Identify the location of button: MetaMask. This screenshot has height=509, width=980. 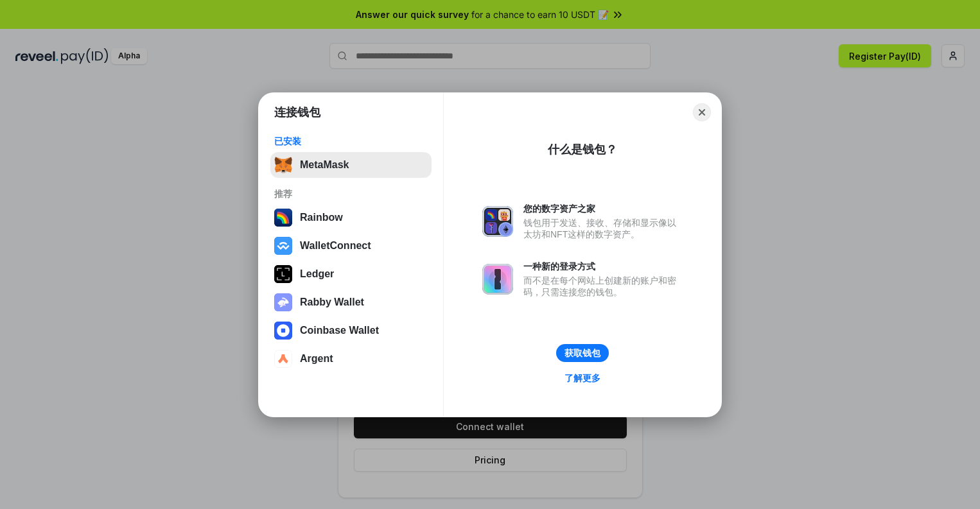
(351, 165).